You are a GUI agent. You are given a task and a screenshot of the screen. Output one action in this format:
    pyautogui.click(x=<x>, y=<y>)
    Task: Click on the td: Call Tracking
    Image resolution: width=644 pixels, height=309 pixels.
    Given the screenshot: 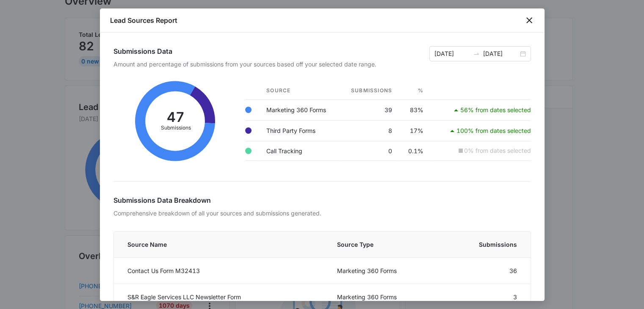 What is the action you would take?
    pyautogui.click(x=299, y=151)
    